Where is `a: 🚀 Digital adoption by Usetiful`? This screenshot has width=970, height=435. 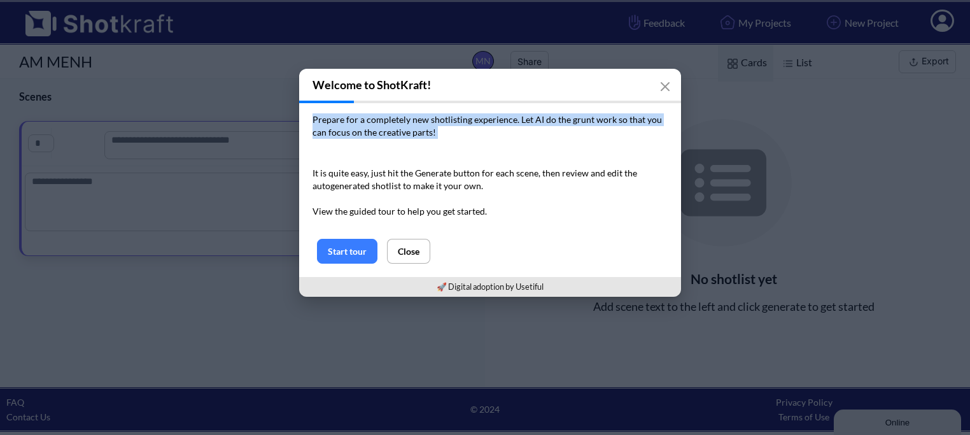
a: 🚀 Digital adoption by Usetiful is located at coordinates (490, 287).